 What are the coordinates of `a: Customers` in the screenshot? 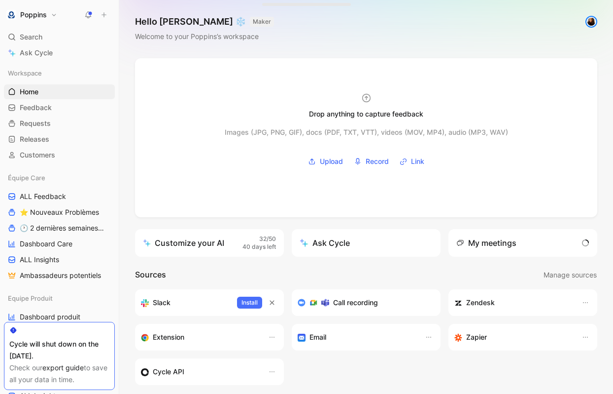 It's located at (59, 155).